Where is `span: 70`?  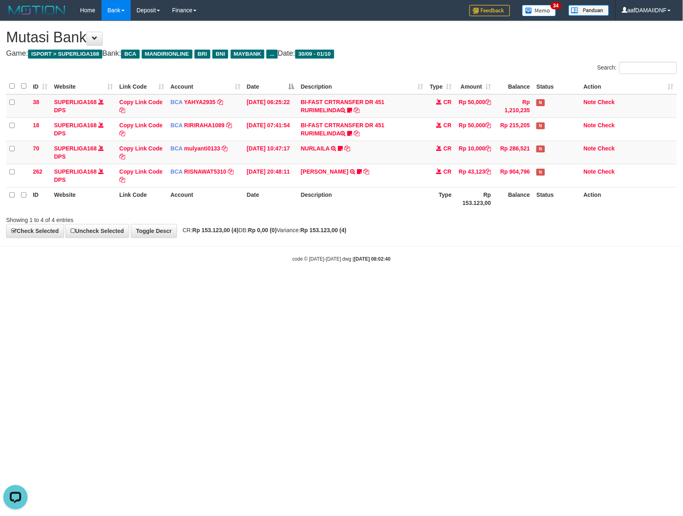
span: 70 is located at coordinates (36, 148).